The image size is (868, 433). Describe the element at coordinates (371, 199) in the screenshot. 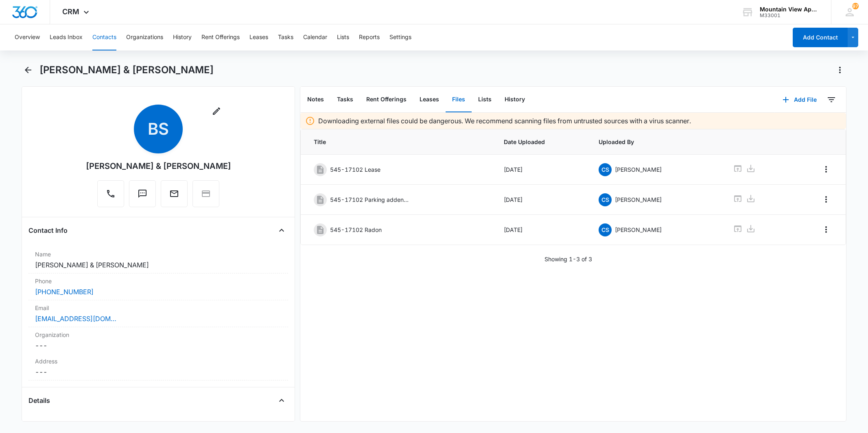

I see `p: 545-17102 Parking addendums` at that location.